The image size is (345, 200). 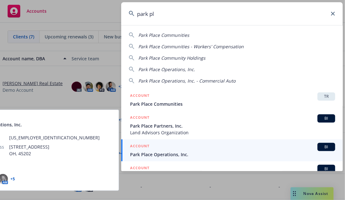 I want to click on a: ACCOUNTBI, so click(x=232, y=172).